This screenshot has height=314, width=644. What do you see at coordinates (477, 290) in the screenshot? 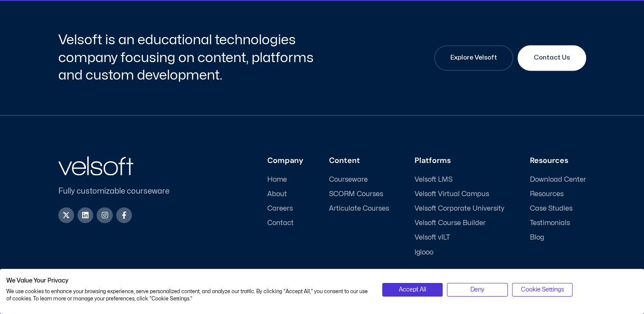
I see `span: Deny` at bounding box center [477, 290].